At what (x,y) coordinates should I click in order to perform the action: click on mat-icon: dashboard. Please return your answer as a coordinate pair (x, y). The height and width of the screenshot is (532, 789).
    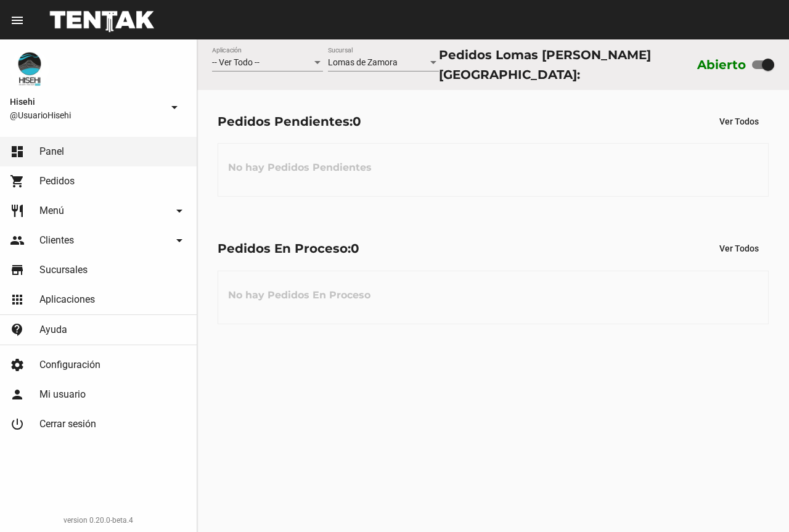
    Looking at the image, I should click on (17, 151).